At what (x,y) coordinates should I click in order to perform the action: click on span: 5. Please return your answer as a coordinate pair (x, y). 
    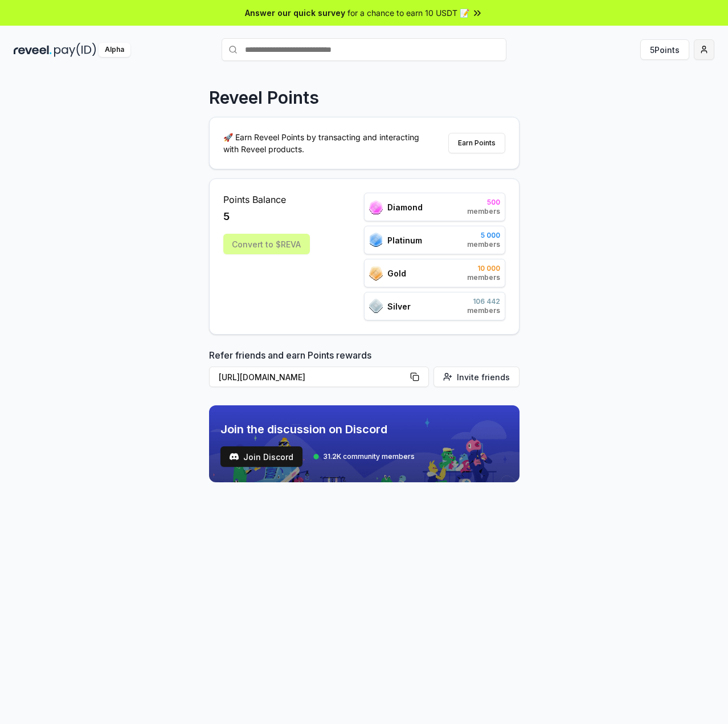
    Looking at the image, I should click on (227, 216).